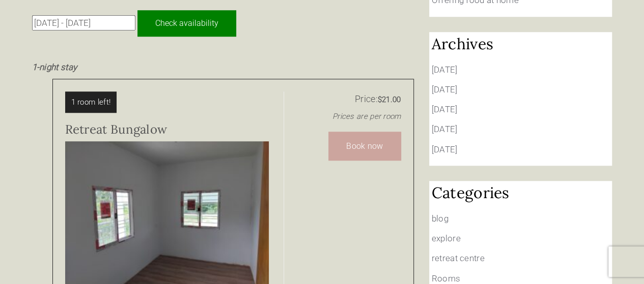 The image size is (644, 284). Describe the element at coordinates (223, 67) in the screenshot. I see `p: 1-night stay` at that location.